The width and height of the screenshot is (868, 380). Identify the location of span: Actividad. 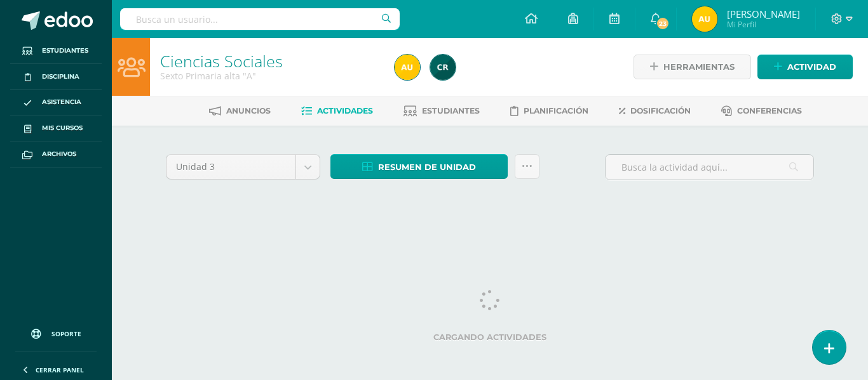
(811, 66).